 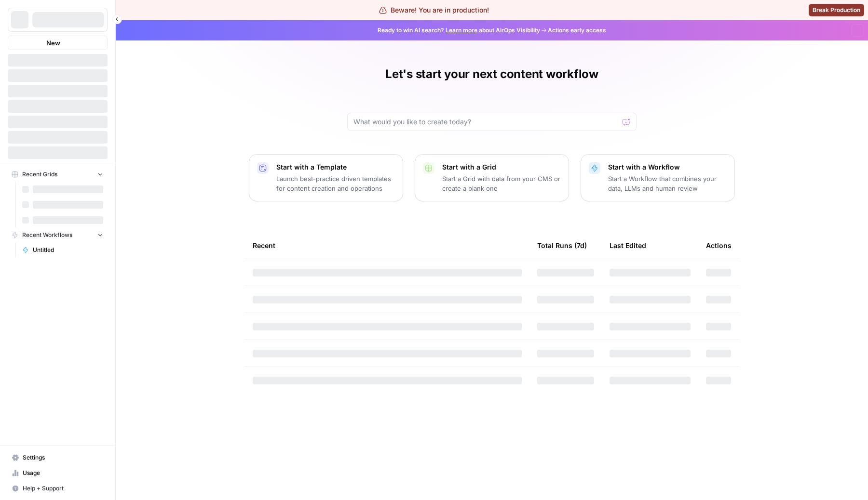 I want to click on button: Recent Workflows, so click(x=57, y=235).